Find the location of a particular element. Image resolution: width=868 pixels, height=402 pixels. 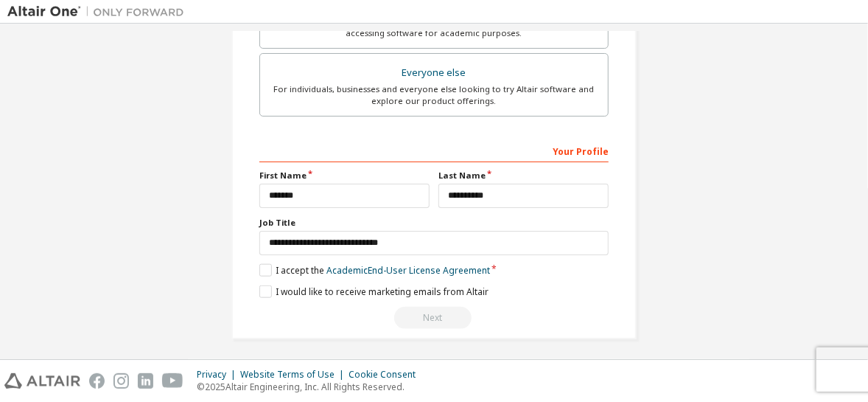

label: First Name is located at coordinates (344, 175).